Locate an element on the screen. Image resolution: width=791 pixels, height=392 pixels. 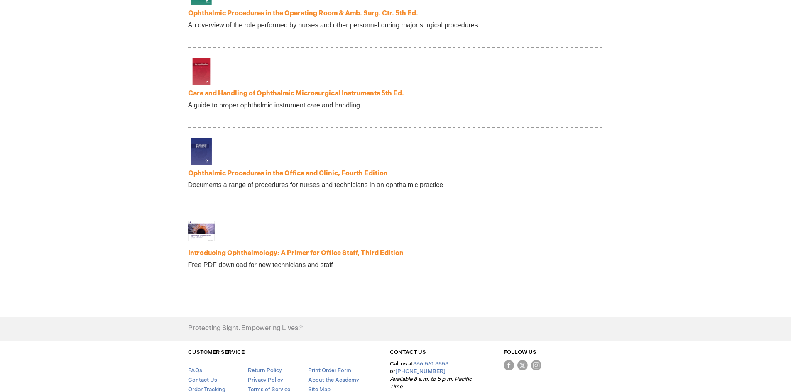
img: Ophthalmic Procedures in the Office and Clinic, Fourth Edition is located at coordinates (201, 152).